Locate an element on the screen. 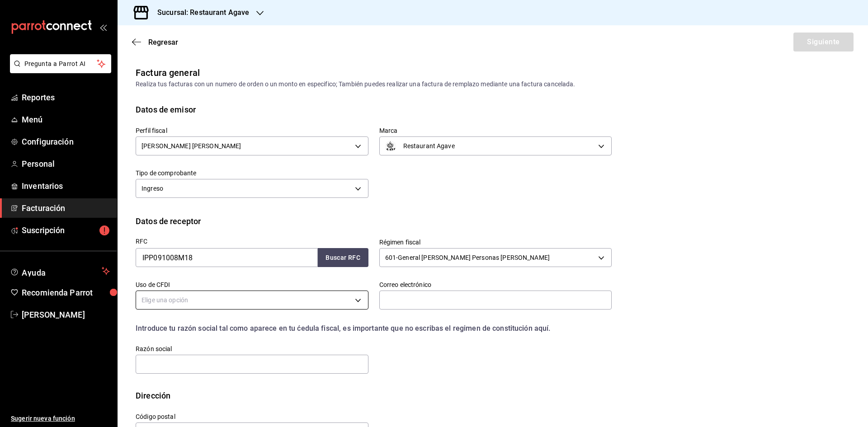 The width and height of the screenshot is (868, 427). span: Ayuda is located at coordinates (60, 271).